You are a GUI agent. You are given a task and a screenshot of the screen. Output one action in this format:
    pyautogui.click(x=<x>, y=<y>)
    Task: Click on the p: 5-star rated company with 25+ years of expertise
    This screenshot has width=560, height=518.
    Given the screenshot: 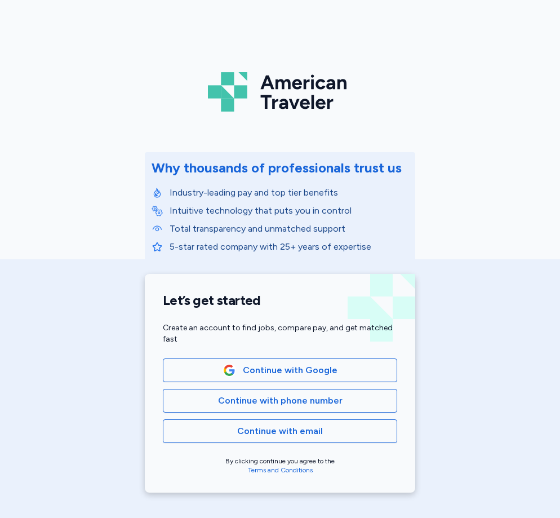 What is the action you would take?
    pyautogui.click(x=289, y=247)
    